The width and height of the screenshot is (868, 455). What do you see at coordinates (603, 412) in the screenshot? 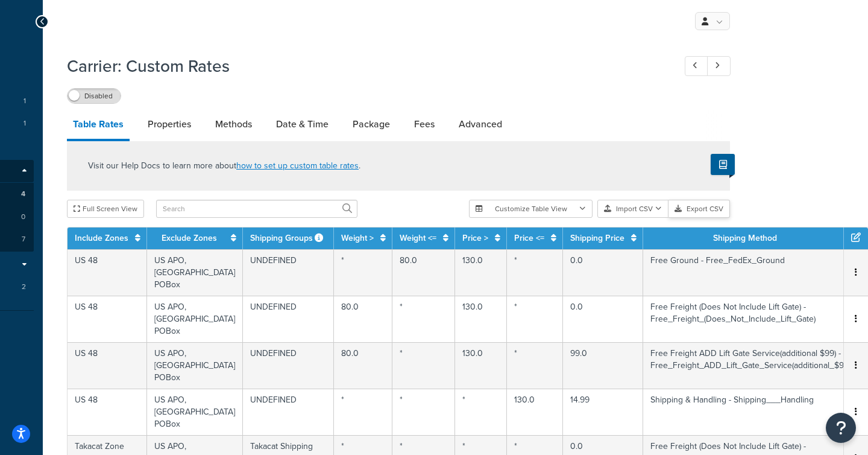
I see `td: 14.99` at bounding box center [603, 412].